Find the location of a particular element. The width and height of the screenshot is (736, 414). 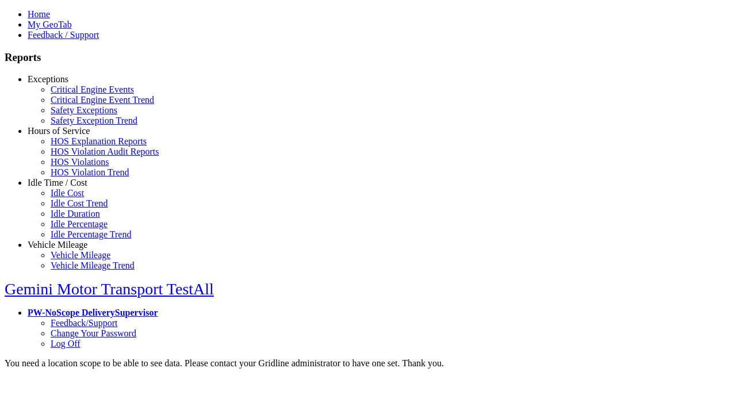

a: Idle Percentage Trend is located at coordinates (91, 234).